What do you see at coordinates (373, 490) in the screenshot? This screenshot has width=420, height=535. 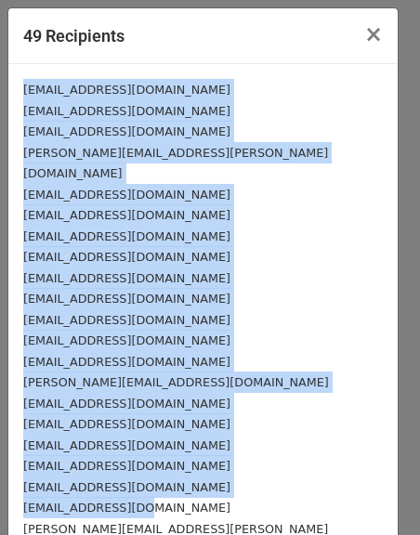 I see `div: Chat Widget` at bounding box center [373, 490].